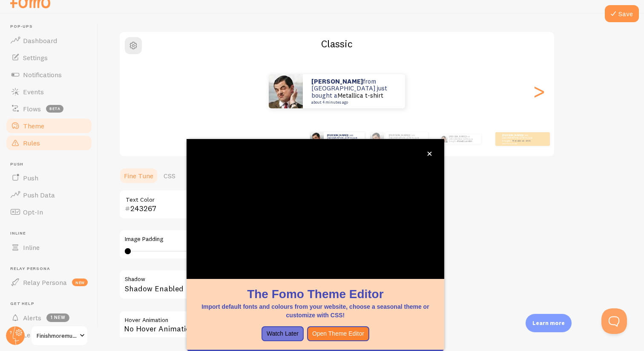  What do you see at coordinates (549, 323) in the screenshot?
I see `div: Learn more` at bounding box center [549, 323].